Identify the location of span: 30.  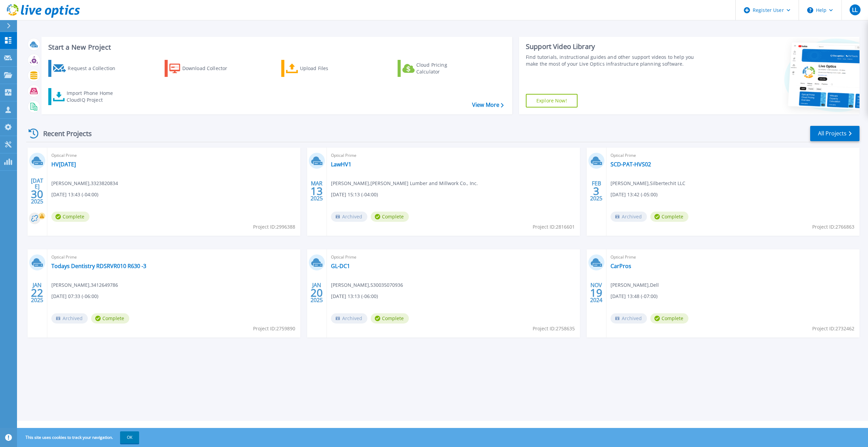
(37, 194).